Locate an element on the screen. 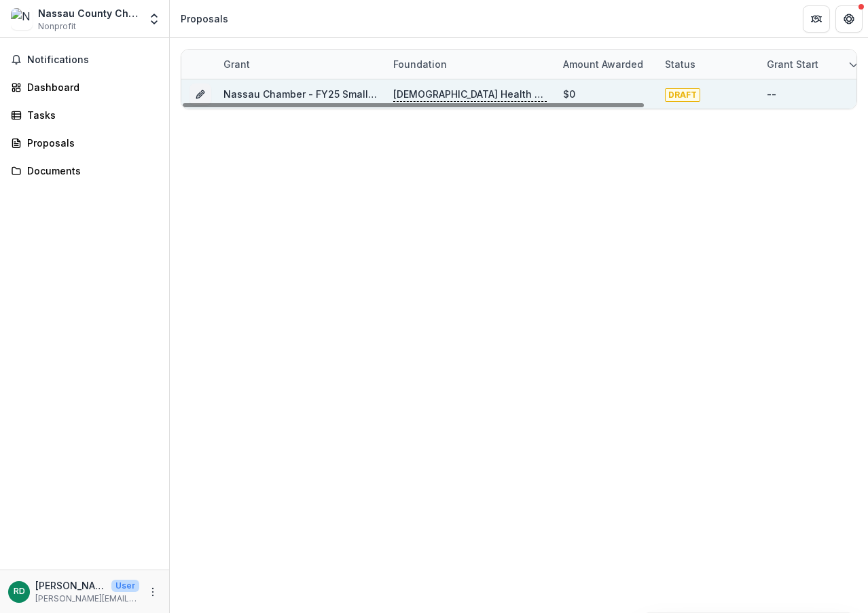  div: Tasks is located at coordinates (90, 115).